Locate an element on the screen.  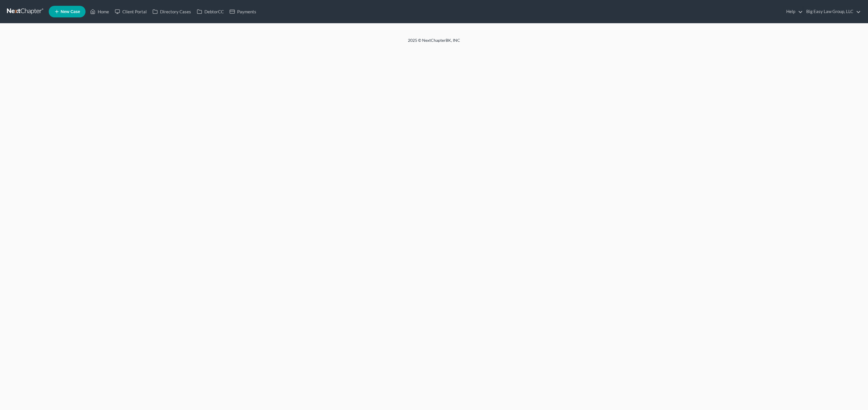
a: DebtorCC is located at coordinates (210, 12).